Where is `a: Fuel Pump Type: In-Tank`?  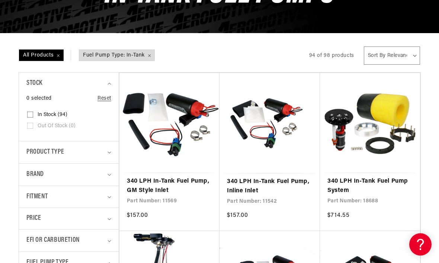 a: Fuel Pump Type: In-Tank is located at coordinates (117, 55).